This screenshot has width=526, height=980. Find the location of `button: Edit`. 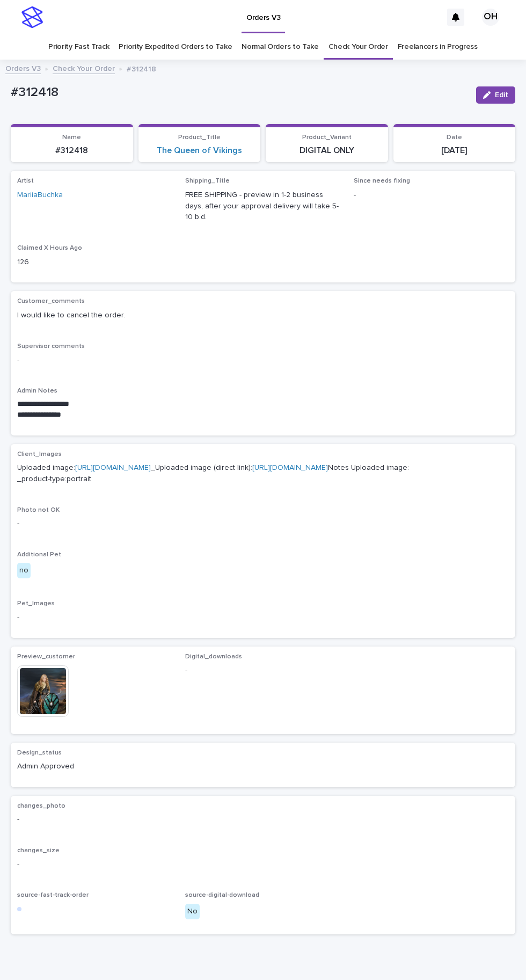

button: Edit is located at coordinates (495, 95).